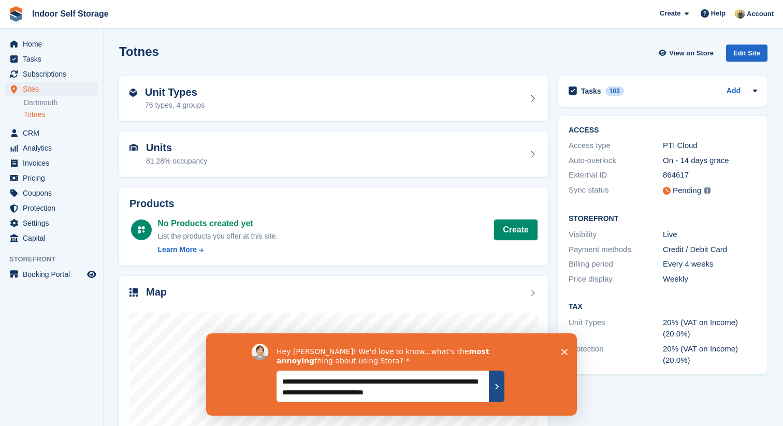  Describe the element at coordinates (175, 92) in the screenshot. I see `h2: Unit Types` at that location.